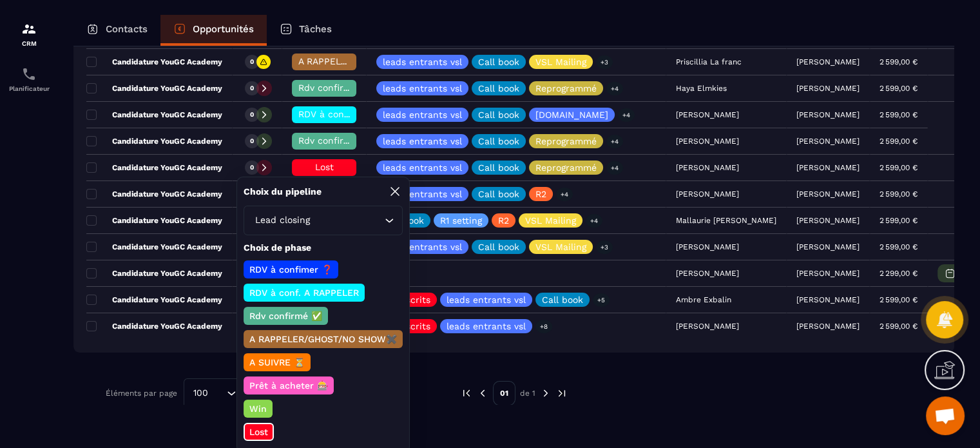  I want to click on p: Opportunités, so click(223, 29).